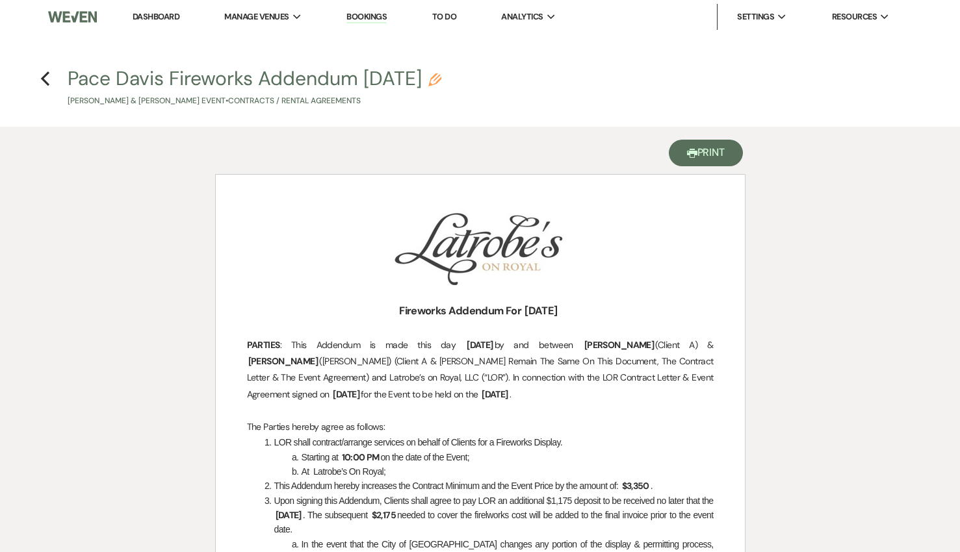 The height and width of the screenshot is (552, 960). What do you see at coordinates (361, 457) in the screenshot?
I see `span: 10:00 PM` at bounding box center [361, 457].